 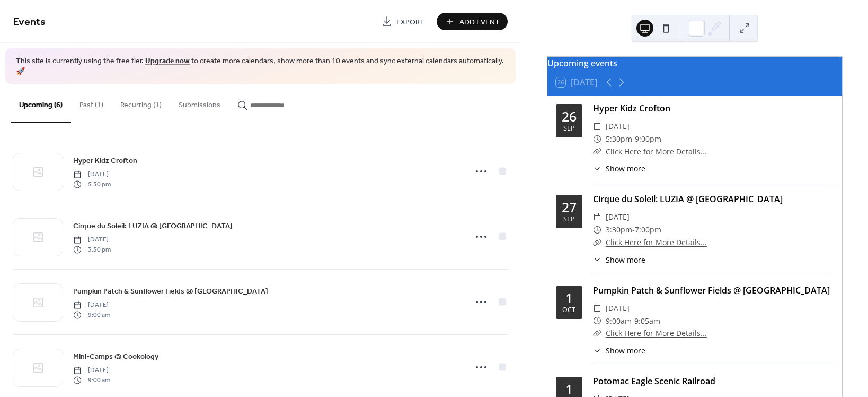 I want to click on div: 26, so click(x=569, y=116).